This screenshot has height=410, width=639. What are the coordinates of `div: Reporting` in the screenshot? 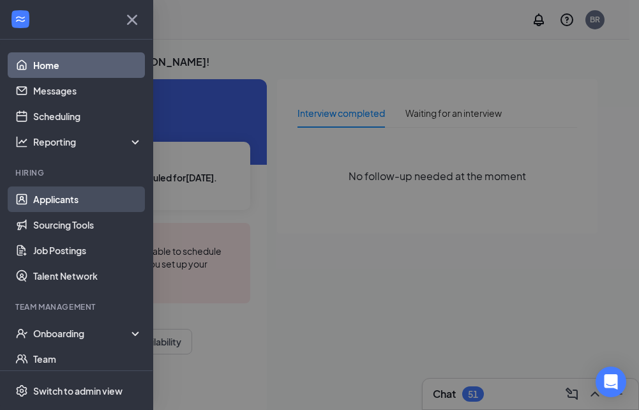 It's located at (88, 142).